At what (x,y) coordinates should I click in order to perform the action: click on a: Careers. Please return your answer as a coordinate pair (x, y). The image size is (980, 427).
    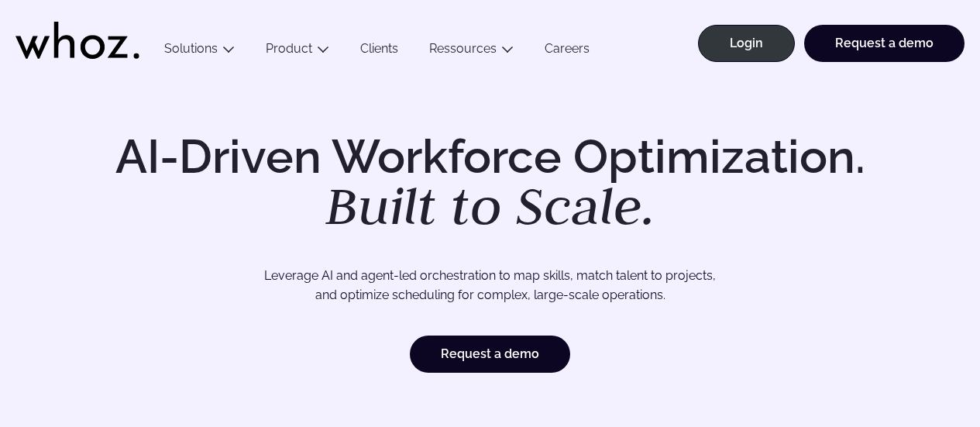
    Looking at the image, I should click on (567, 51).